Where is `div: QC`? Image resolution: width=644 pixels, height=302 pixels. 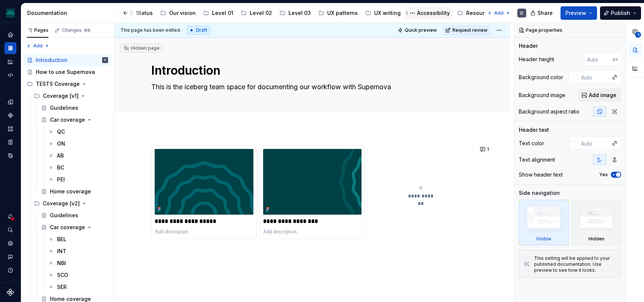
div: QC is located at coordinates (61, 132).